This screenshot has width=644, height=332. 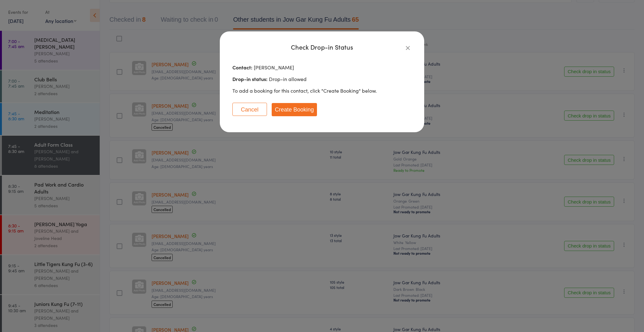 What do you see at coordinates (322, 85) in the screenshot?
I see `div: To add a booking for this contact, click "Create Booking" below.` at bounding box center [322, 85].